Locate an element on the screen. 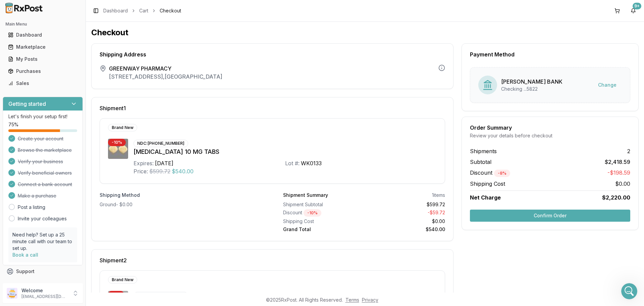 The image size is (644, 306). div: WK0133 is located at coordinates (312, 164).